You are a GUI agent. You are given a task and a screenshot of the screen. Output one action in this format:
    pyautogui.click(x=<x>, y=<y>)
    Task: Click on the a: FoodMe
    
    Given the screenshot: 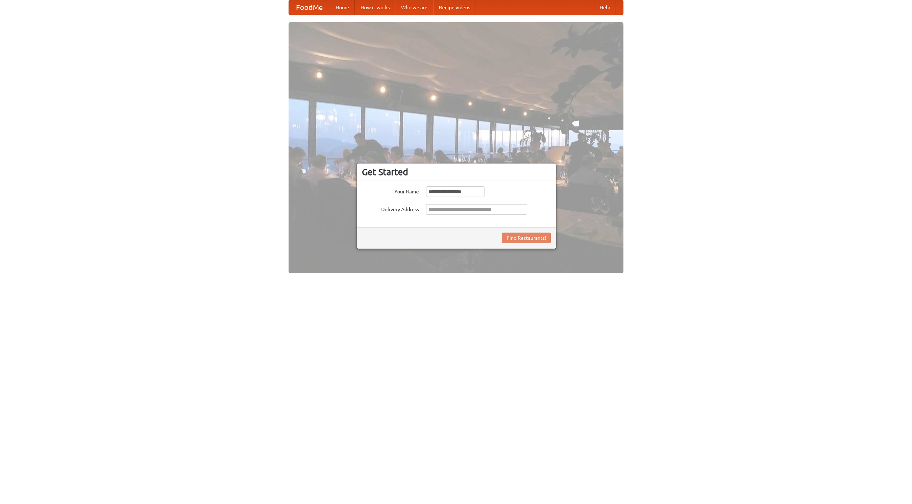 What is the action you would take?
    pyautogui.click(x=309, y=7)
    